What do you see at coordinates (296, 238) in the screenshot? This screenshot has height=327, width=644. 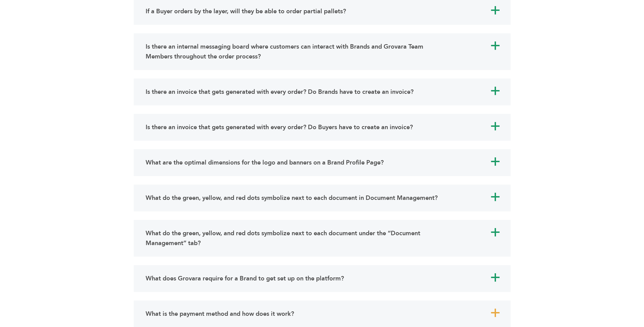 I see `h4: What do the green, yellow, and red dots symbolize next to each document under the “Document Manag...` at bounding box center [296, 238].